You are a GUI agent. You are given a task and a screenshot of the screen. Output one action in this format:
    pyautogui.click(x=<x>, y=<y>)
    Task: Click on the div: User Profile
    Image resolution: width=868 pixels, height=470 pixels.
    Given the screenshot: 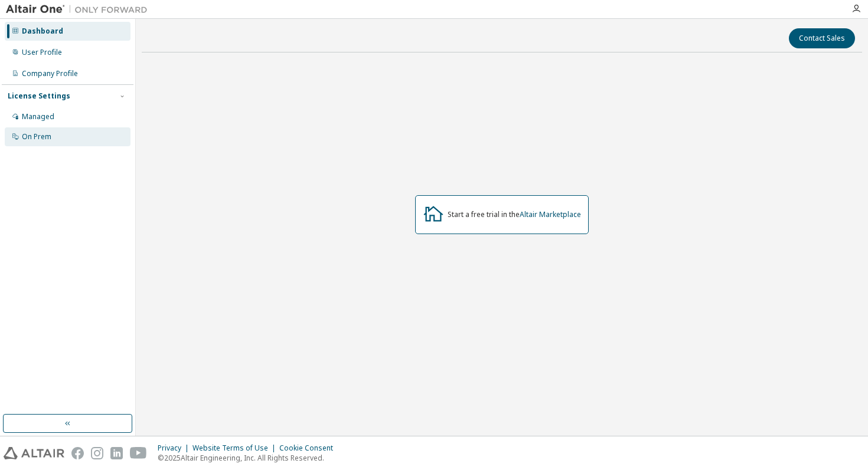 What is the action you would take?
    pyautogui.click(x=42, y=53)
    